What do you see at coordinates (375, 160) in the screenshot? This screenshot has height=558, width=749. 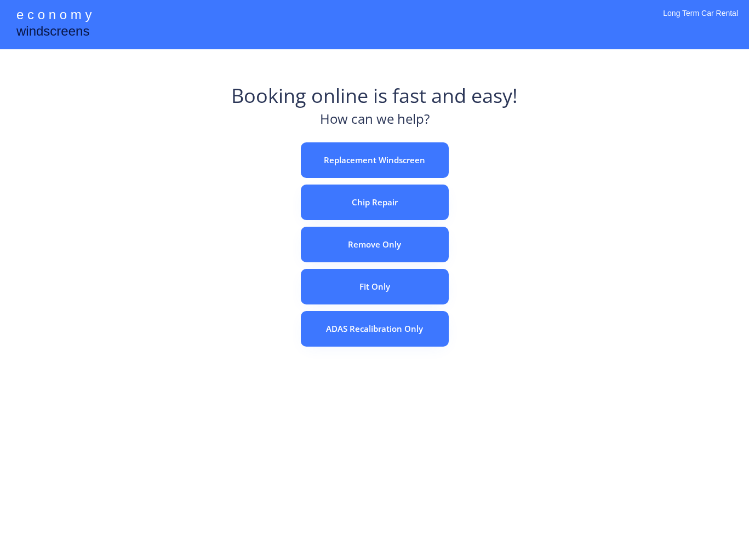 I see `button: Replacement Windscreen` at bounding box center [375, 160].